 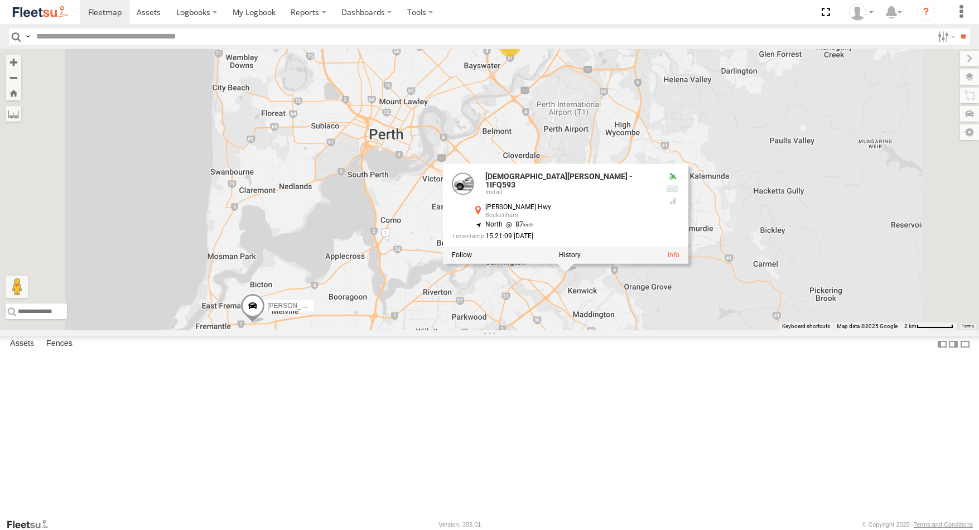 I want to click on div: Install, so click(x=571, y=193).